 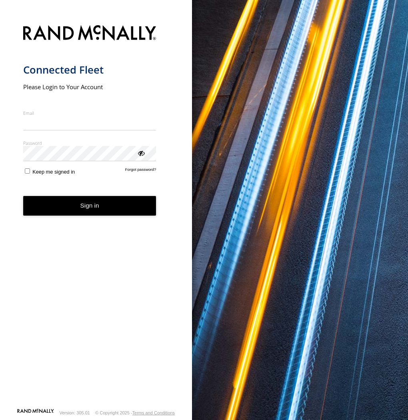 What do you see at coordinates (90, 87) in the screenshot?
I see `h2: Please Login to Your Account` at bounding box center [90, 87].